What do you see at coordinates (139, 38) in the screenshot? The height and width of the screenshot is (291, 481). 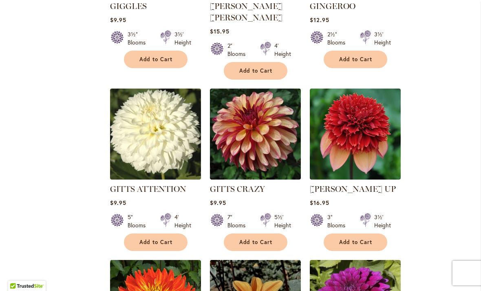 I see `div: 3½" Blooms` at bounding box center [139, 38].